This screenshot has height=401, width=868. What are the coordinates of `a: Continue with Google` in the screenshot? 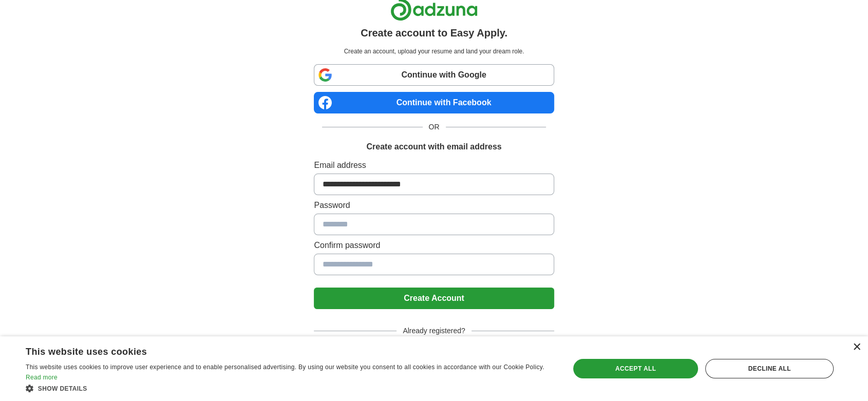 It's located at (434, 75).